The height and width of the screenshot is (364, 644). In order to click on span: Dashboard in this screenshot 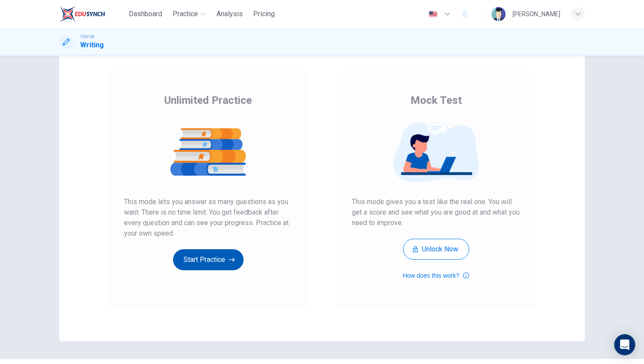, I will do `click(146, 14)`.